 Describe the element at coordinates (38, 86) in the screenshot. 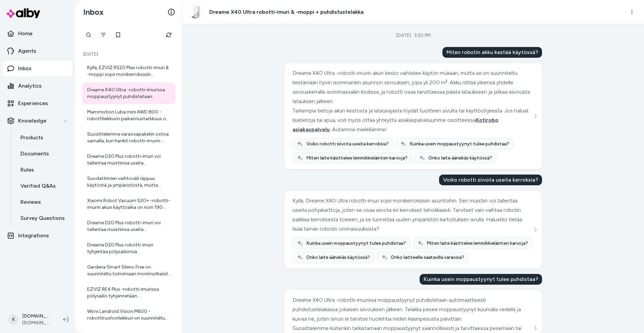

I see `a: Analytics` at that location.